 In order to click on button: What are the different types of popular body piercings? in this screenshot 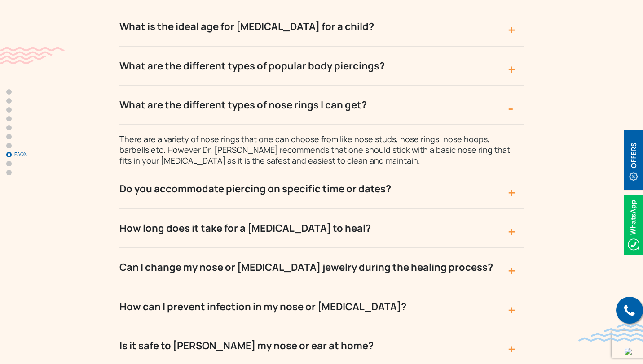, I will do `click(322, 66)`.